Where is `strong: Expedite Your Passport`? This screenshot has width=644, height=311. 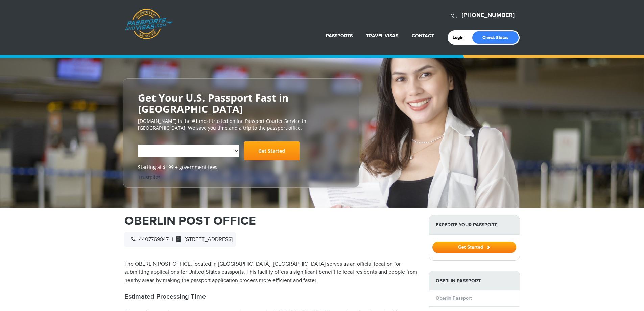 strong: Expedite Your Passport is located at coordinates (475, 225).